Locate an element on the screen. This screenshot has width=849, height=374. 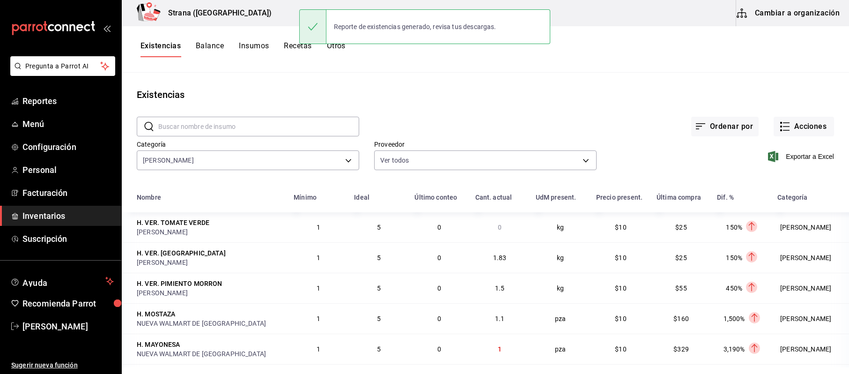
div: Cant. actual is located at coordinates (494, 197).